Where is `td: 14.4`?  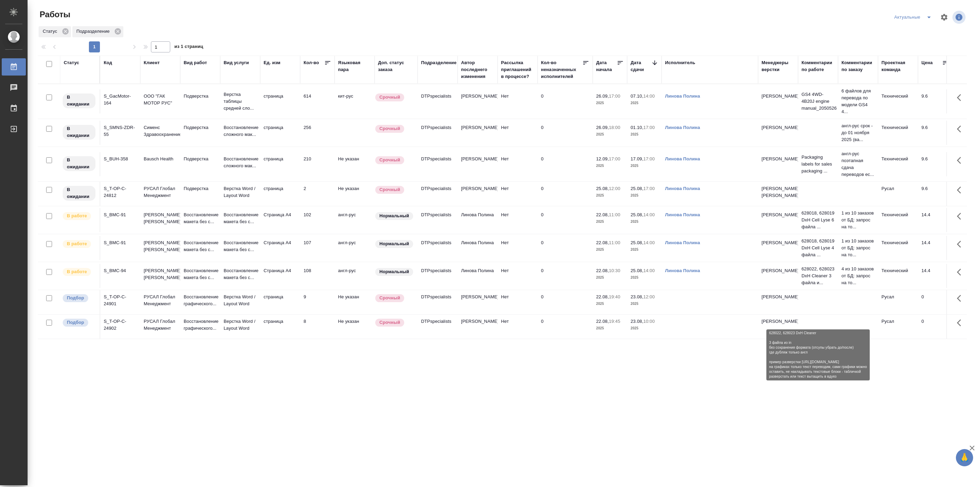
td: 14.4 is located at coordinates (935, 220).